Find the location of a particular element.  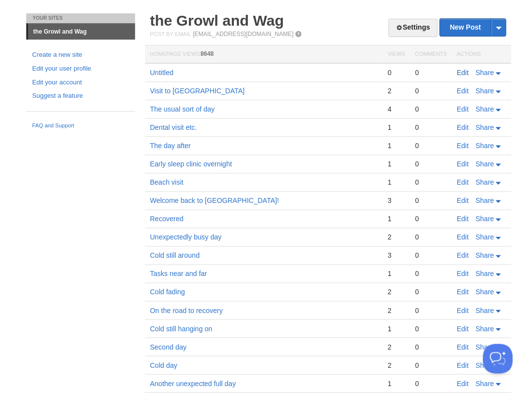

span: 8648 is located at coordinates (206, 54).